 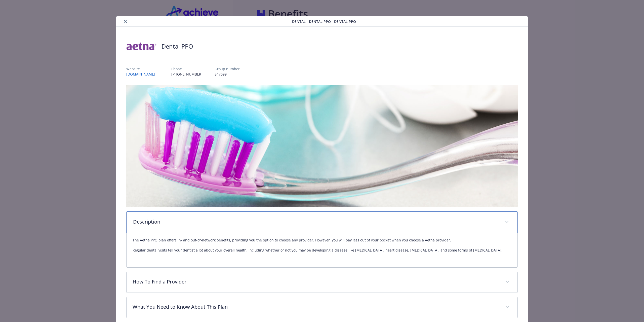 I want to click on div: What You Need to Know About This Plan, so click(x=322, y=308).